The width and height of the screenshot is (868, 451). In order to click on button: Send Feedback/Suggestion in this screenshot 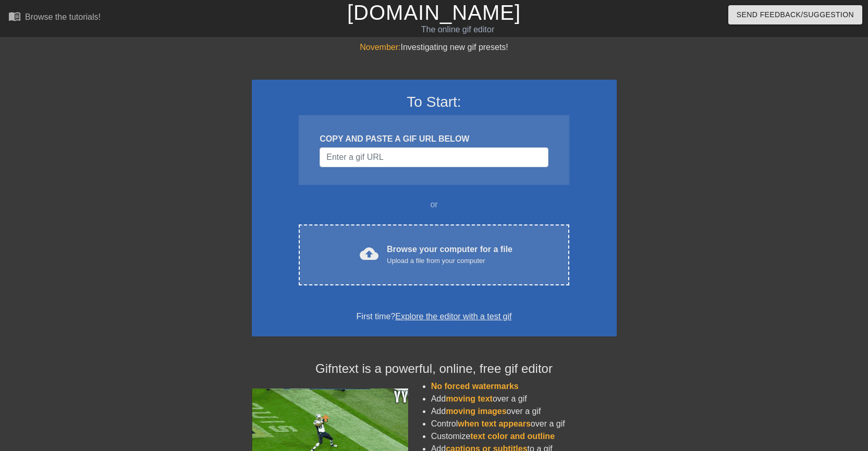, I will do `click(795, 14)`.